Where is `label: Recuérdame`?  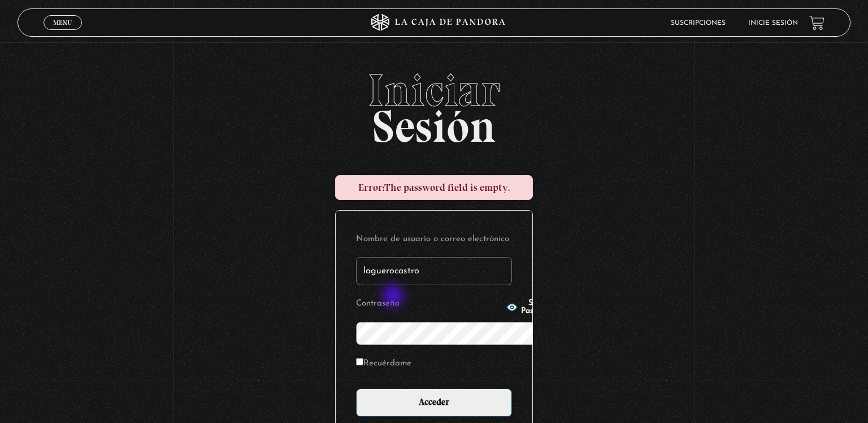
label: Recuérdame is located at coordinates (384, 364).